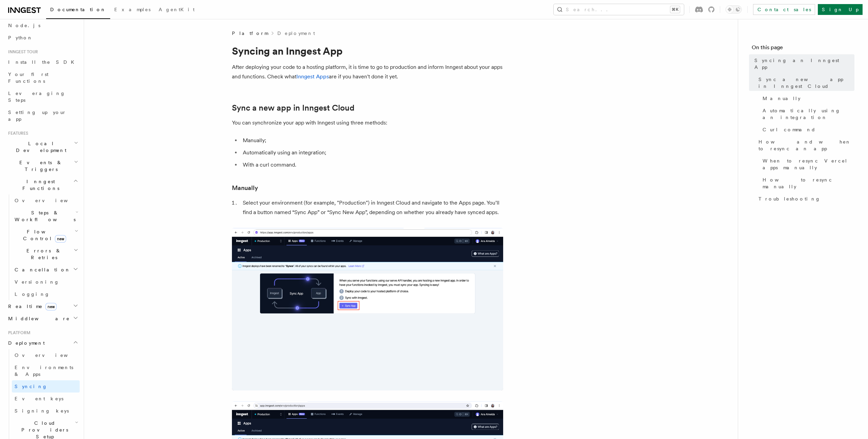  Describe the element at coordinates (372, 165) in the screenshot. I see `li: With a curl command.` at that location.